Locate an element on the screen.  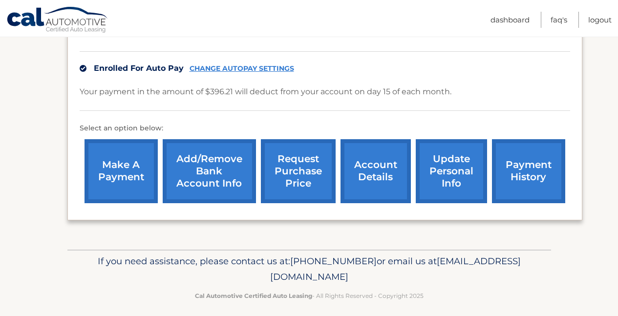
p: - All Rights Reserved - Copyright 2025 is located at coordinates (309, 295).